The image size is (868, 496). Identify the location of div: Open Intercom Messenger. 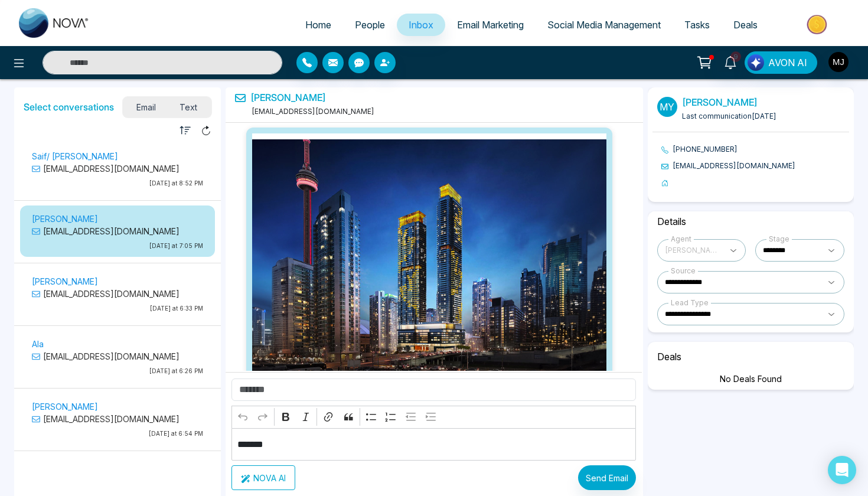
(842, 470).